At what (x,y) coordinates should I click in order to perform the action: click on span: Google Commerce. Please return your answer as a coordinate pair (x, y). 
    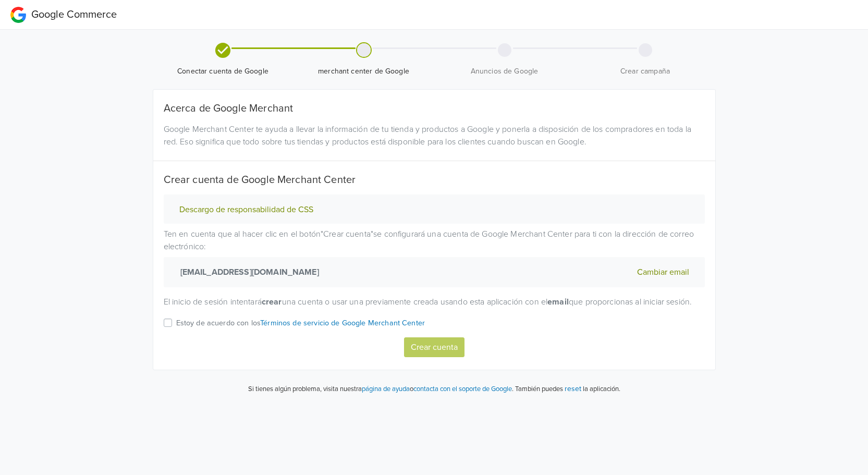
    Looking at the image, I should click on (74, 14).